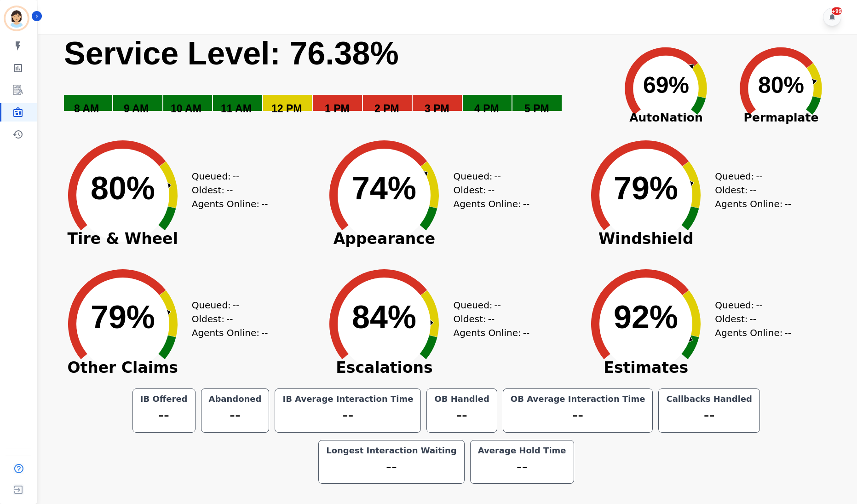 The height and width of the screenshot is (504, 857). What do you see at coordinates (287, 109) in the screenshot?
I see `text: 12 PM` at bounding box center [287, 109].